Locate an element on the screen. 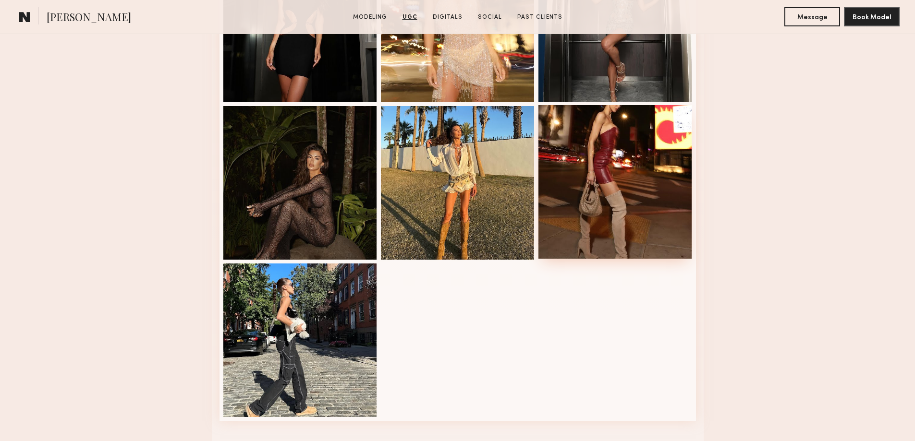 This screenshot has width=915, height=441. button: Book Model is located at coordinates (871, 17).